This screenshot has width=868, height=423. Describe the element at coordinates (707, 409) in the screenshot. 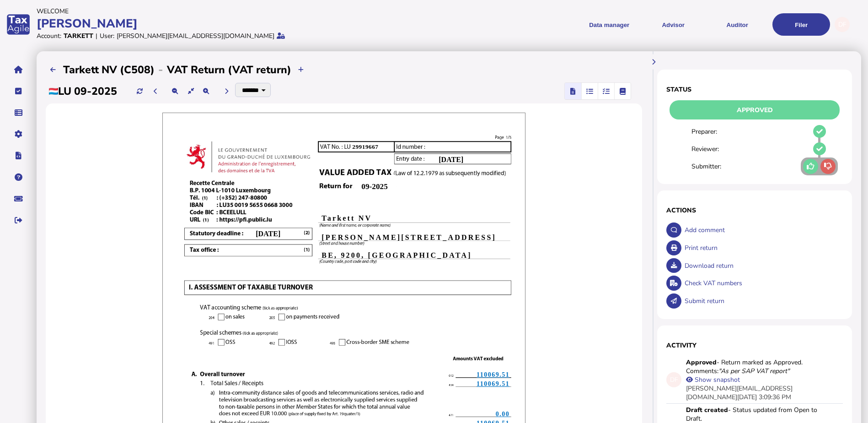

I see `strong: Draft created` at that location.